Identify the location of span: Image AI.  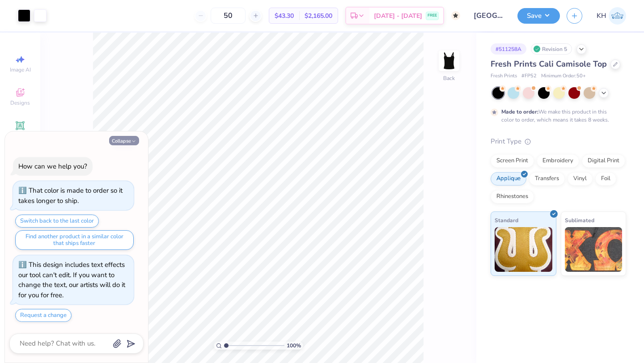
(20, 70).